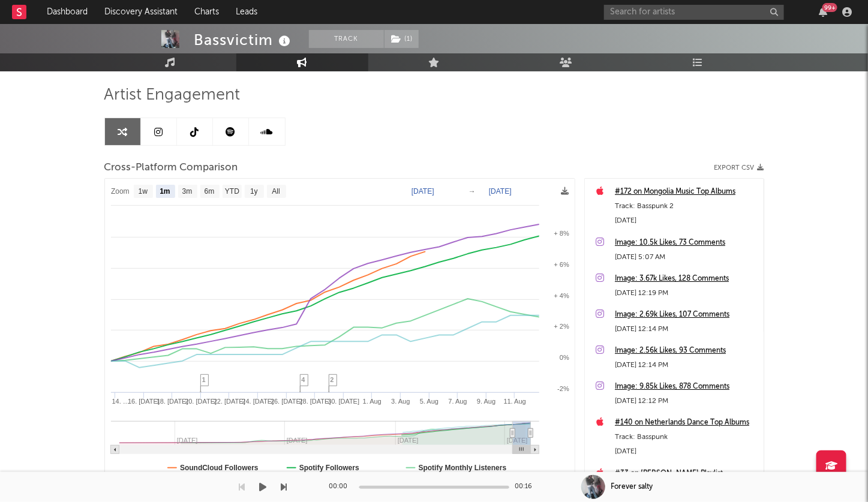 Image resolution: width=868 pixels, height=502 pixels. What do you see at coordinates (564, 358) in the screenshot?
I see `text: 0%` at bounding box center [564, 358].